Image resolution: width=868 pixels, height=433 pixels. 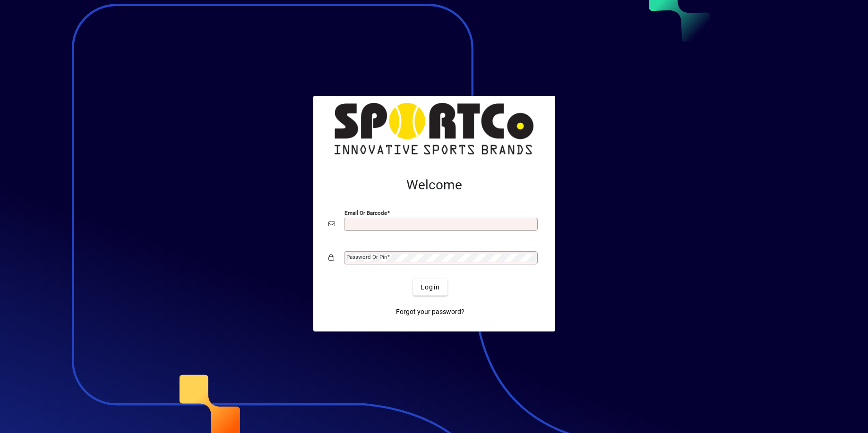 What do you see at coordinates (430, 311) in the screenshot?
I see `span: Forgot your password?` at bounding box center [430, 311].